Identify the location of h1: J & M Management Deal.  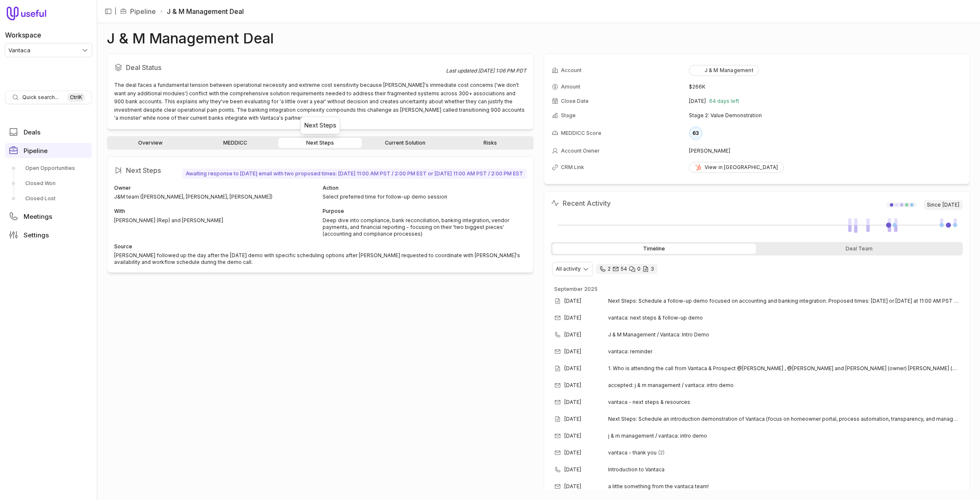
(191, 39).